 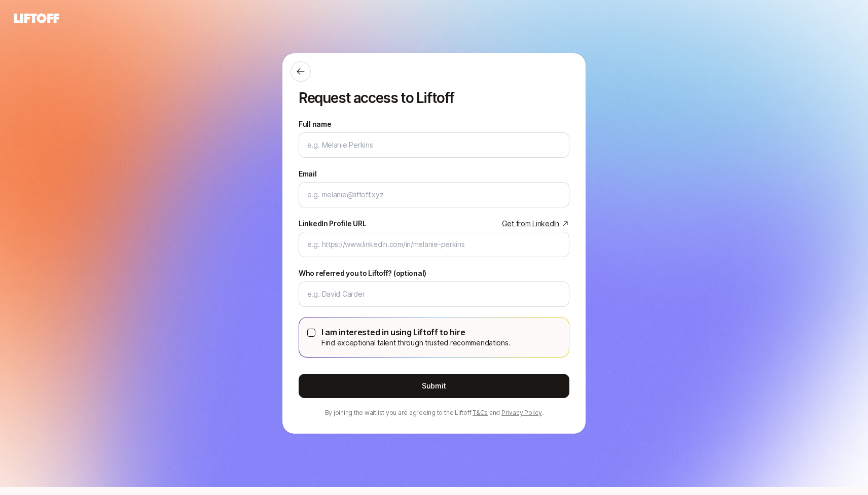 What do you see at coordinates (315, 124) in the screenshot?
I see `label: Full name` at bounding box center [315, 124].